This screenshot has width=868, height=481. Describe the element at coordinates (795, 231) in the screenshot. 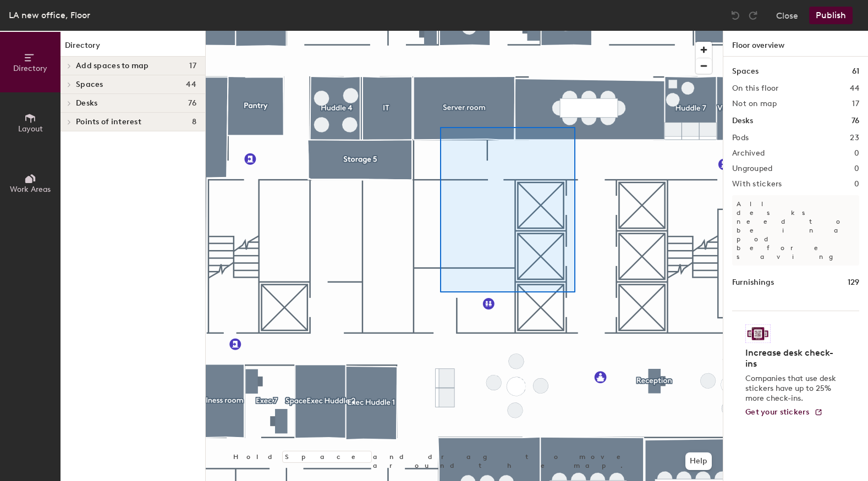

I see `p: All desks need to be in a pod before saving` at that location.